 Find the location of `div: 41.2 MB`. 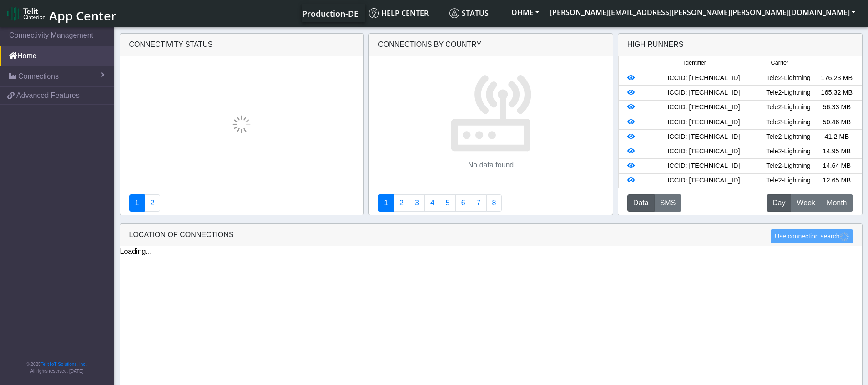

div: 41.2 MB is located at coordinates (837, 137).